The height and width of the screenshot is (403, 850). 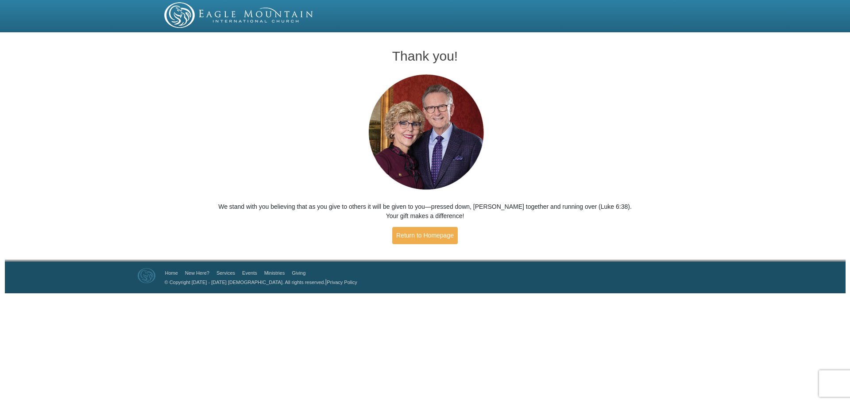 I want to click on img: EMIC, so click(x=239, y=15).